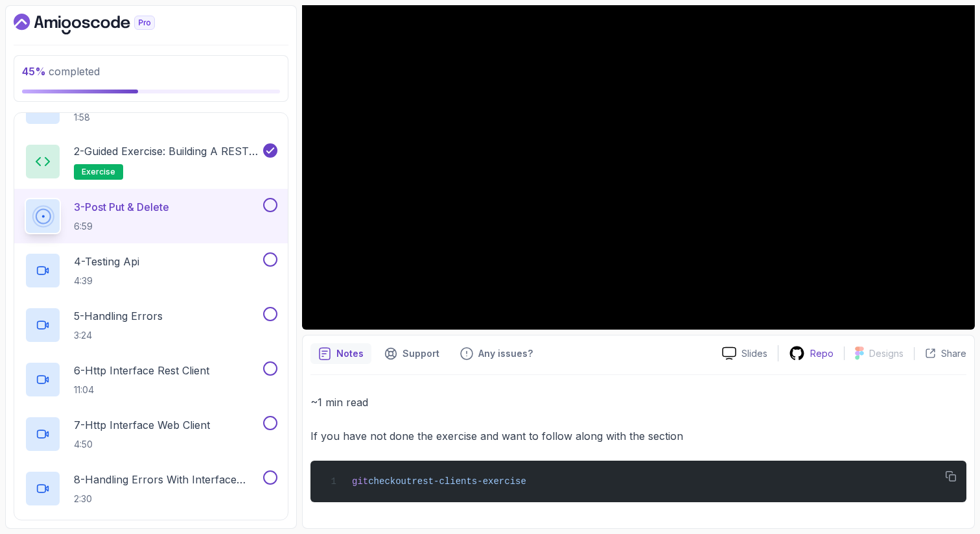 The width and height of the screenshot is (980, 534). I want to click on p: 4 - Testing Api, so click(106, 261).